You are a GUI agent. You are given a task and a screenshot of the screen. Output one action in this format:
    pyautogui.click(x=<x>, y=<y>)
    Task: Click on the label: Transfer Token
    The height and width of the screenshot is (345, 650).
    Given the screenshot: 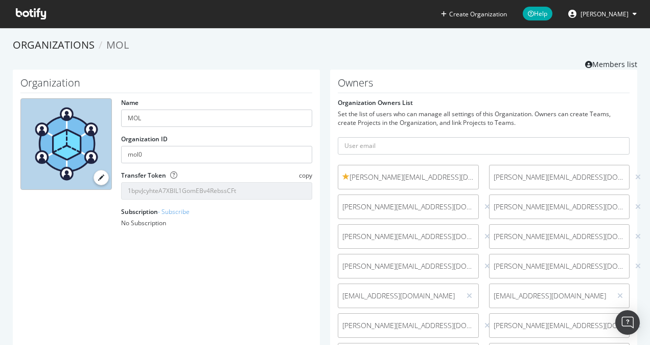 What is the action you would take?
    pyautogui.click(x=144, y=175)
    